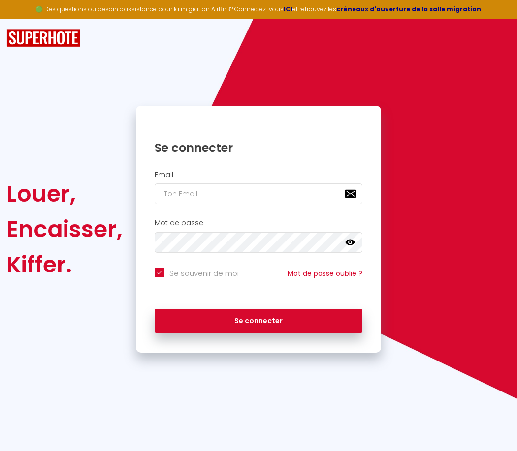  What do you see at coordinates (408, 9) in the screenshot?
I see `strong: créneaux d'ouverture de la salle migration` at bounding box center [408, 9].